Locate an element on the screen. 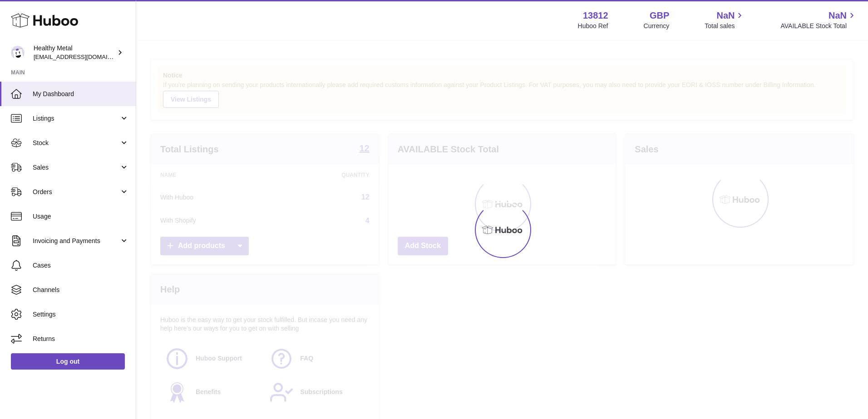  span: Settings is located at coordinates (81, 314).